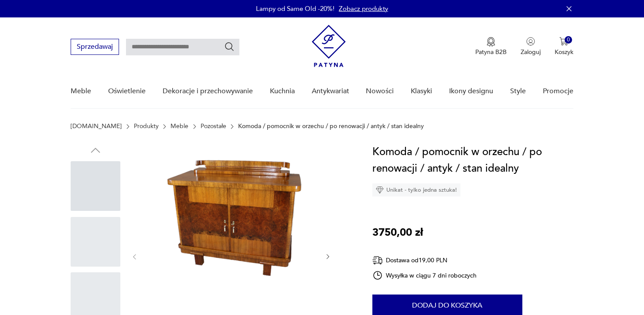  Describe the element at coordinates (425, 275) in the screenshot. I see `div: Wysyłka w ciągu 7 dni roboczych` at that location.